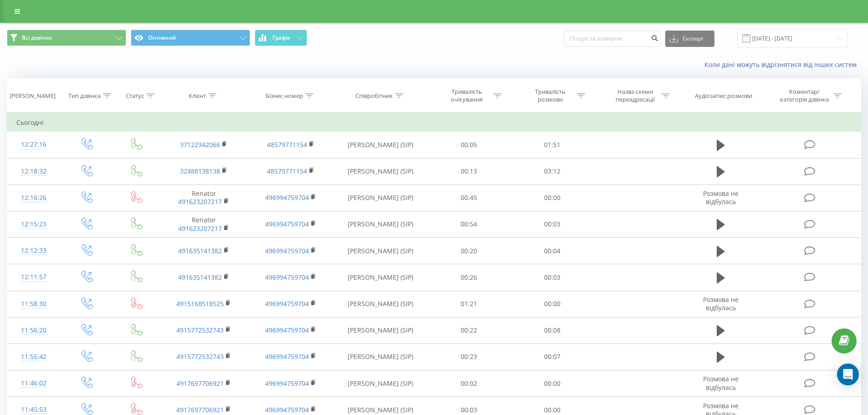 Image resolution: width=868 pixels, height=415 pixels. What do you see at coordinates (469, 357) in the screenshot?
I see `td: 00:23` at bounding box center [469, 357].